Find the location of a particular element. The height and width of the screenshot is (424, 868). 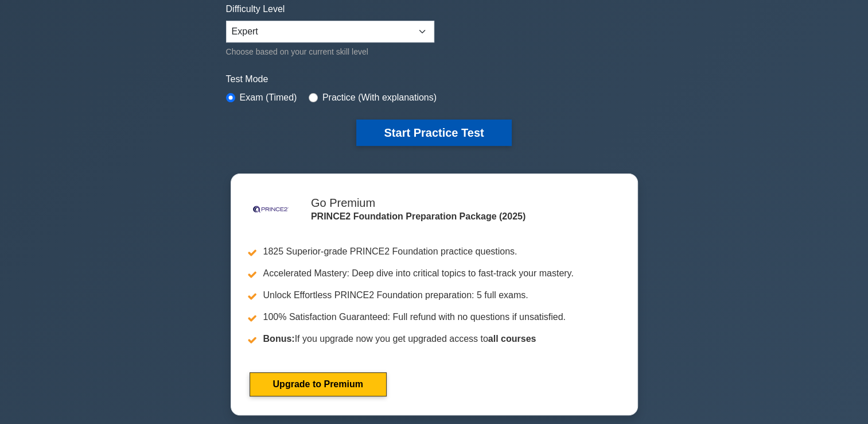

a: Upgrade to Premium is located at coordinates (318, 384).